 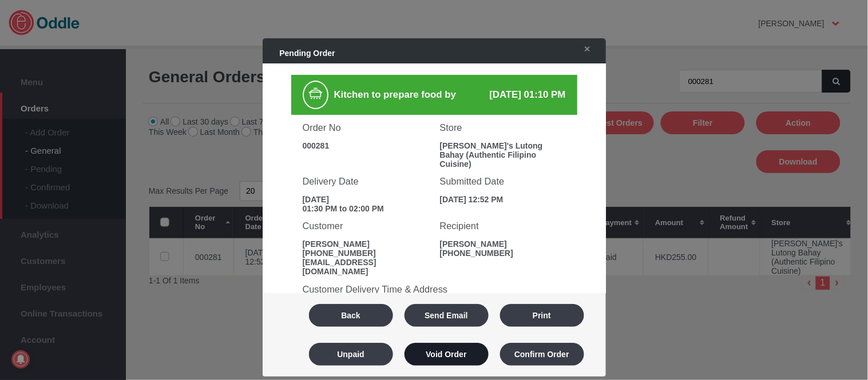 I want to click on h3: Submitted Date, so click(x=503, y=181).